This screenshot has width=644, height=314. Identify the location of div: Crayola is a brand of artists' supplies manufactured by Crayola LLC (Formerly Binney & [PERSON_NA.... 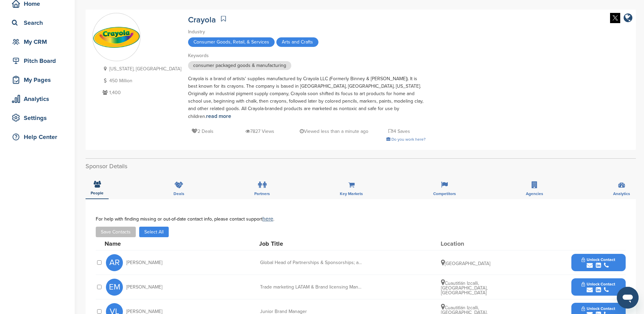
(307, 98).